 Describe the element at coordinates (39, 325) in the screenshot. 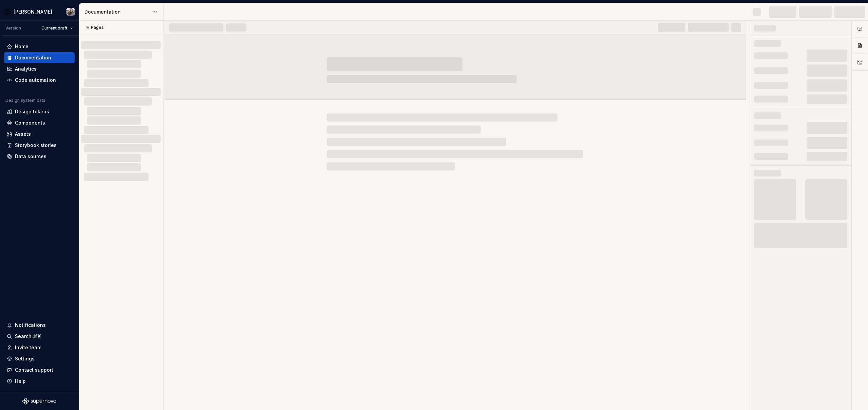

I see `button: Notifications` at that location.